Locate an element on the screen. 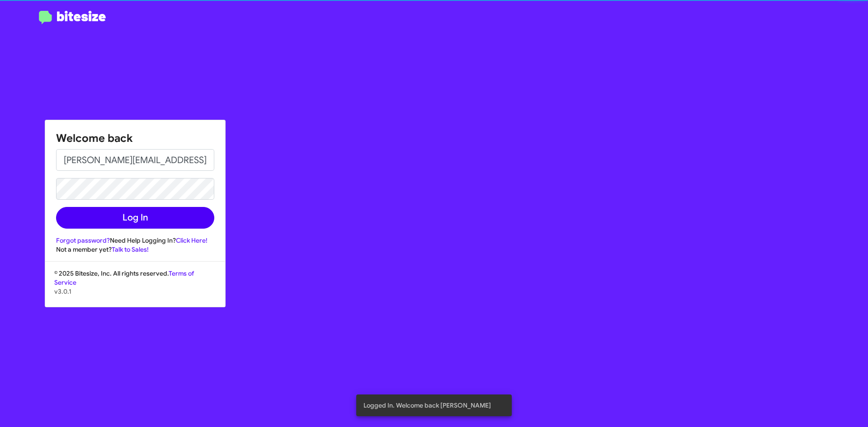 The image size is (868, 427). a: Click Here! is located at coordinates (191, 240).